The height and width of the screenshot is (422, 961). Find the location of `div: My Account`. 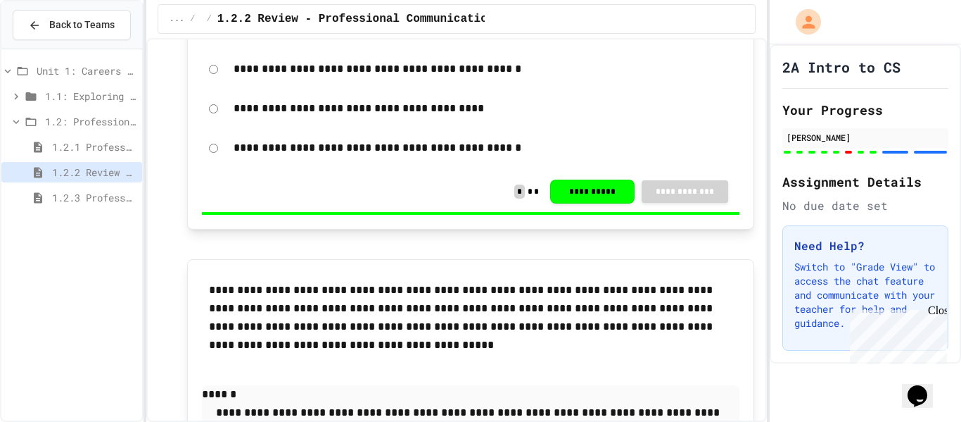

div: My Account is located at coordinates (803, 22).